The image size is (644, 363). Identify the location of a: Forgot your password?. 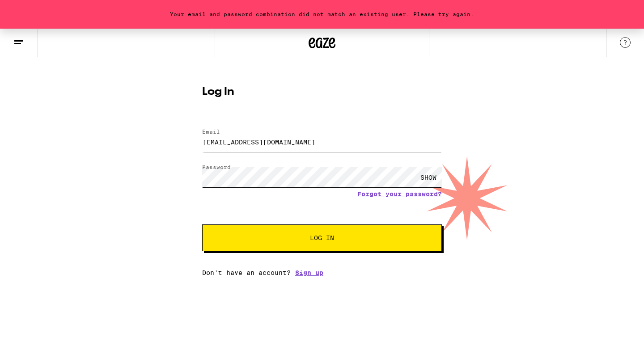
(400, 194).